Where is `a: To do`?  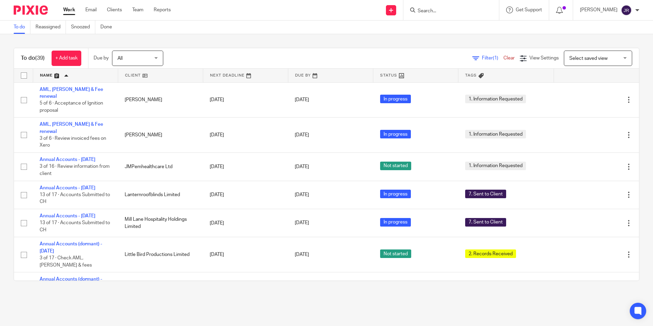
a: To do is located at coordinates (22, 27).